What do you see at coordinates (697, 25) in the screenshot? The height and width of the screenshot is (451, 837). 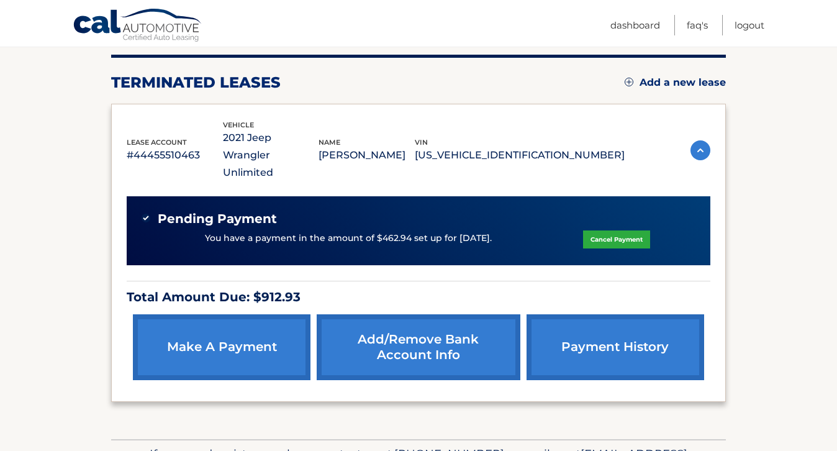 I see `a: FAQ's` at bounding box center [697, 25].